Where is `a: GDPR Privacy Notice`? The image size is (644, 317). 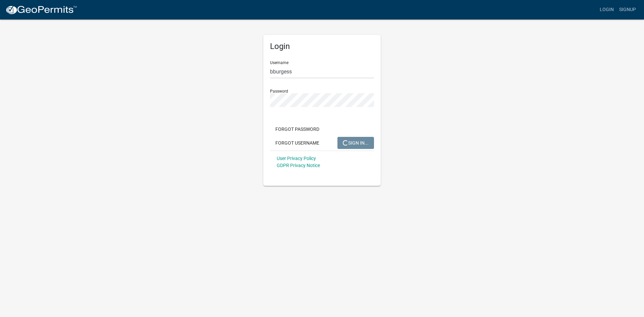
a: GDPR Privacy Notice is located at coordinates (298, 165).